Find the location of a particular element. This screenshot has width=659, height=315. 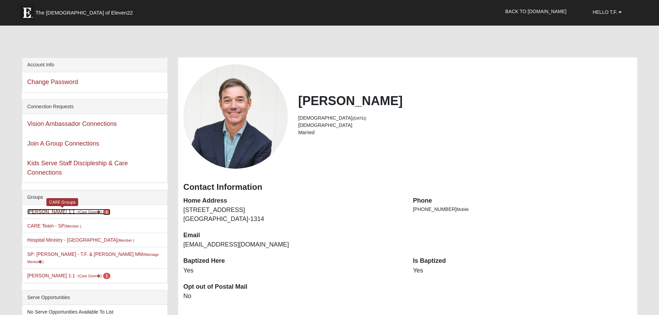

img: Eleven22 logo is located at coordinates (27, 13).